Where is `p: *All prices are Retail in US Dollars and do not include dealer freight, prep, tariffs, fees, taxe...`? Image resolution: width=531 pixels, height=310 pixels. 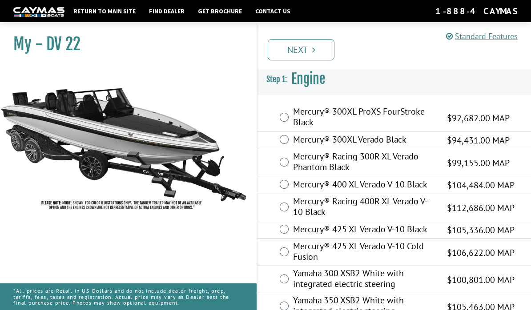
p: *All prices are Retail in US Dollars and do not include dealer freight, prep, tariffs, fees, taxe... is located at coordinates (128, 297).